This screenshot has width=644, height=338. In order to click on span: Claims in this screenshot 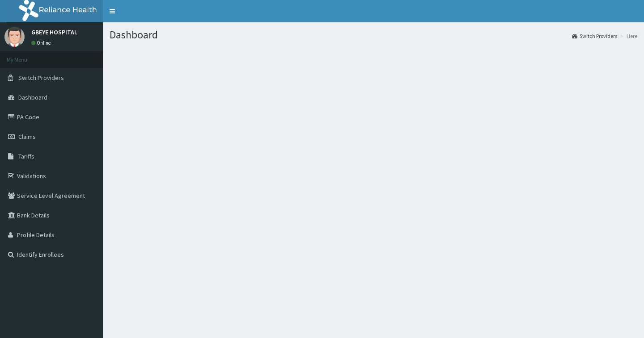, I will do `click(27, 136)`.